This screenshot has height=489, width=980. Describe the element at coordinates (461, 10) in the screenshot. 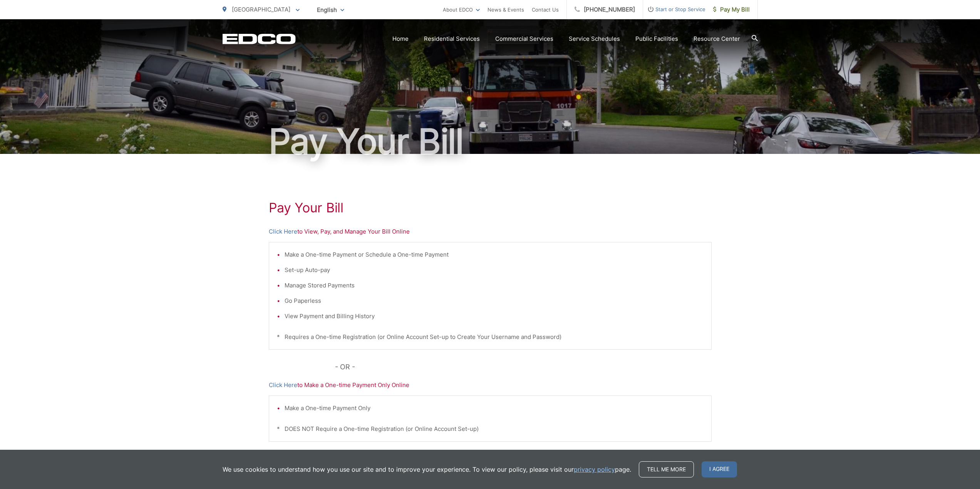

I see `a: About EDCO` at that location.